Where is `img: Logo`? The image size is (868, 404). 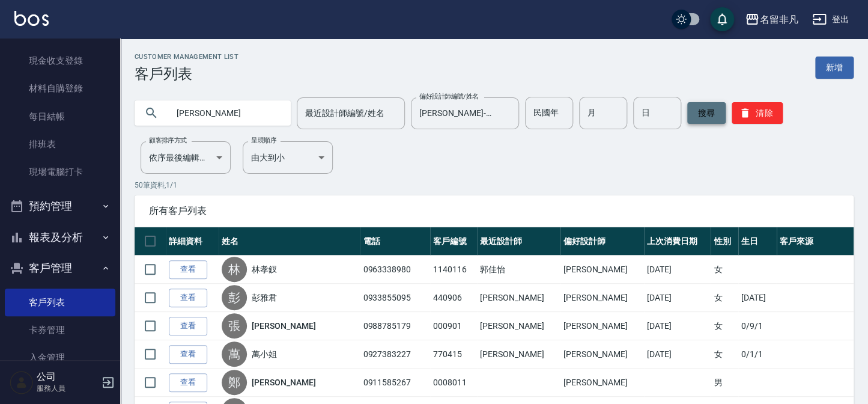 img: Logo is located at coordinates (31, 18).